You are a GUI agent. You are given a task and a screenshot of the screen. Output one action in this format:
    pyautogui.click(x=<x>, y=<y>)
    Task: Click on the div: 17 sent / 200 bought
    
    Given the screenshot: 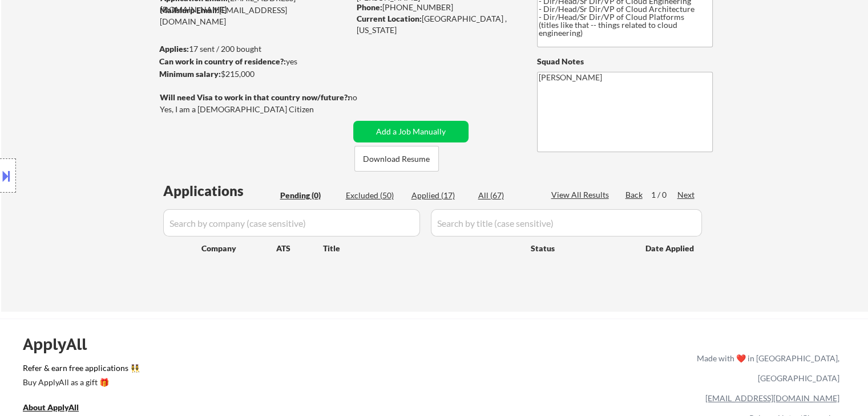 What is the action you would take?
    pyautogui.click(x=254, y=49)
    